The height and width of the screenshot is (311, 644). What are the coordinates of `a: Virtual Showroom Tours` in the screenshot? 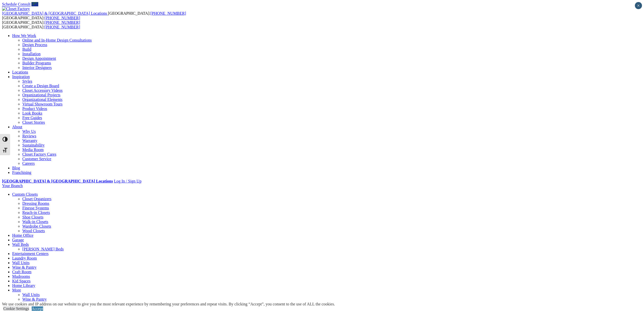 It's located at (42, 104).